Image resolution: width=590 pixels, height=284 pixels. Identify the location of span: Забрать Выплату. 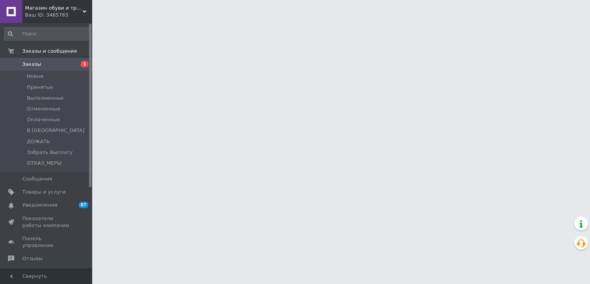
(50, 152).